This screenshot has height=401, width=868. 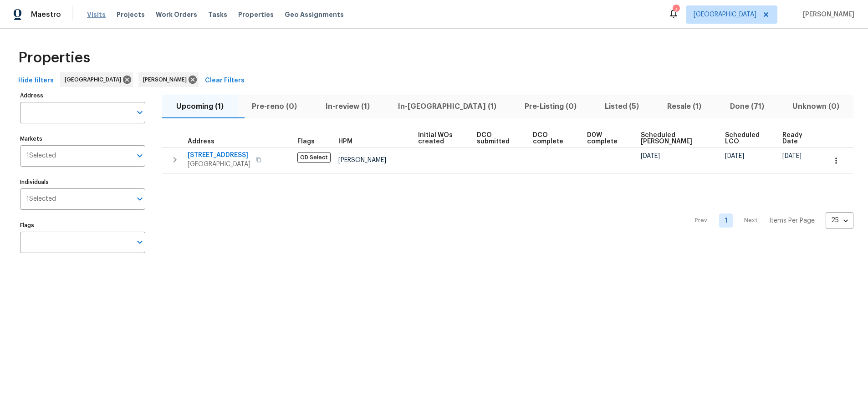 I want to click on div: 7, so click(x=676, y=10).